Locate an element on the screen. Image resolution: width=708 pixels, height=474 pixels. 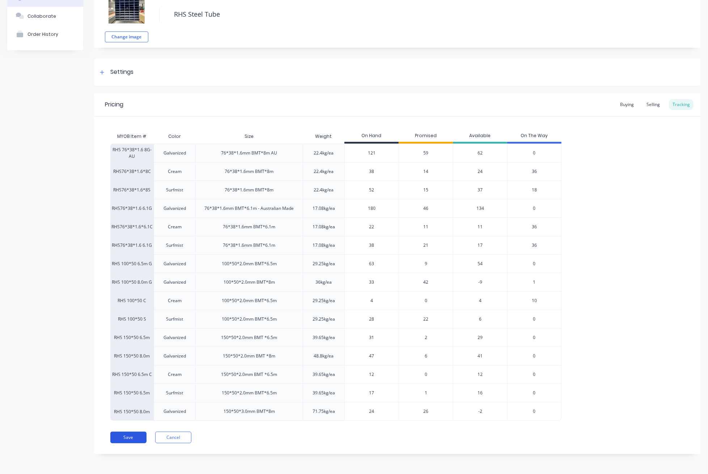
div: RHS 100*50 S is located at coordinates (132, 319).